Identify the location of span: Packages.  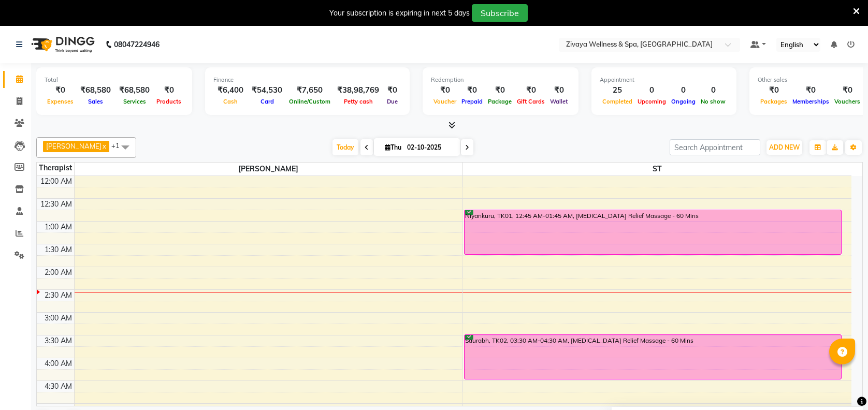
(773, 102).